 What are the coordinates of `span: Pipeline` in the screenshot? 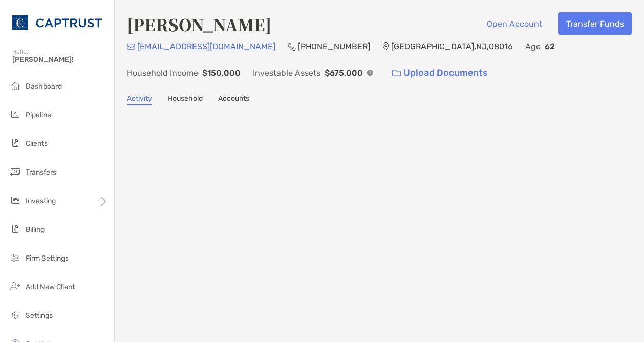 It's located at (39, 115).